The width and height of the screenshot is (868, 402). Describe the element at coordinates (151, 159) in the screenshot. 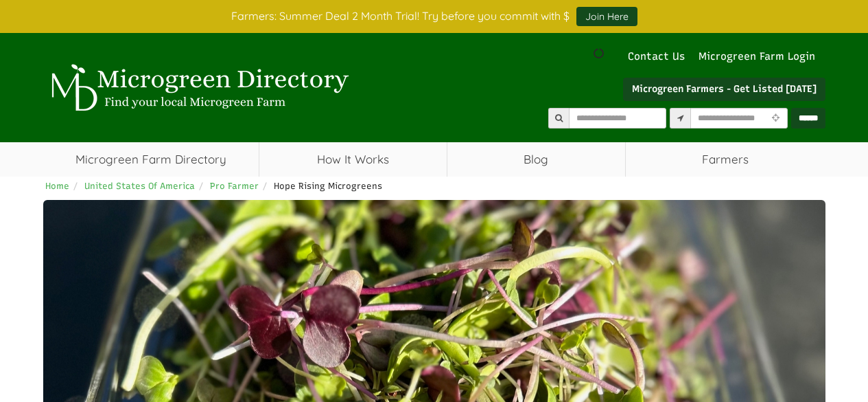

I see `a: Microgreen Farm Directory` at that location.